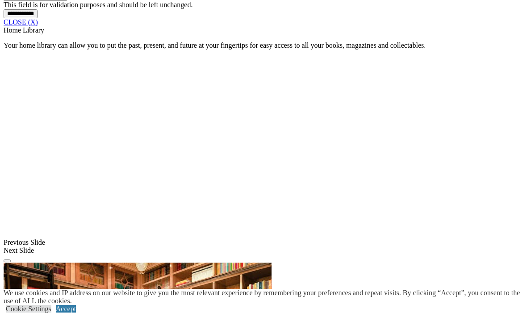  Describe the element at coordinates (66, 309) in the screenshot. I see `a: Accept` at that location.